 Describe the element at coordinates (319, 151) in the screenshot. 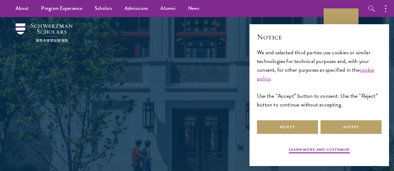

I see `button: Learn more and customize` at that location.